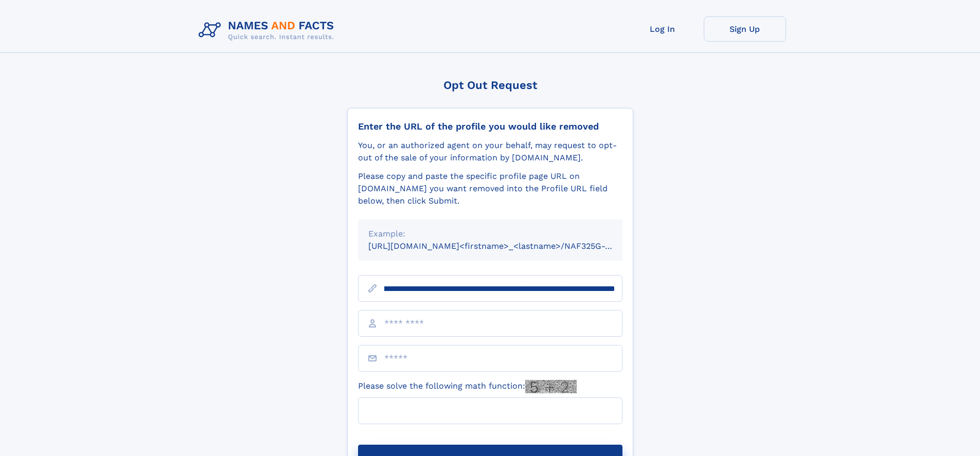 This screenshot has width=980, height=456. Describe the element at coordinates (490, 151) in the screenshot. I see `div: You, or an authorized agent on your behalf, may request to opt-out of the sale of your informatio...` at that location.